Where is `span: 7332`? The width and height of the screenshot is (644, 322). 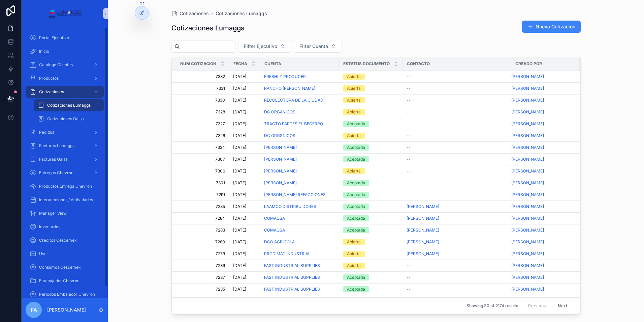 span: 7332 is located at coordinates (203, 77).